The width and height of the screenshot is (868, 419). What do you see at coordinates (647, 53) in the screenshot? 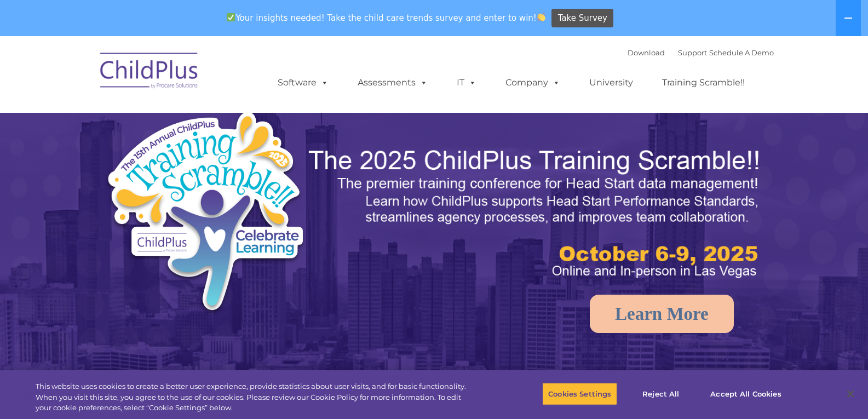
I see `a: Download` at bounding box center [647, 53].